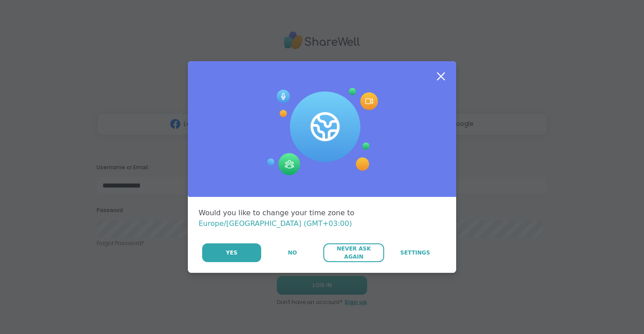  I want to click on button: Yes, so click(232, 253).